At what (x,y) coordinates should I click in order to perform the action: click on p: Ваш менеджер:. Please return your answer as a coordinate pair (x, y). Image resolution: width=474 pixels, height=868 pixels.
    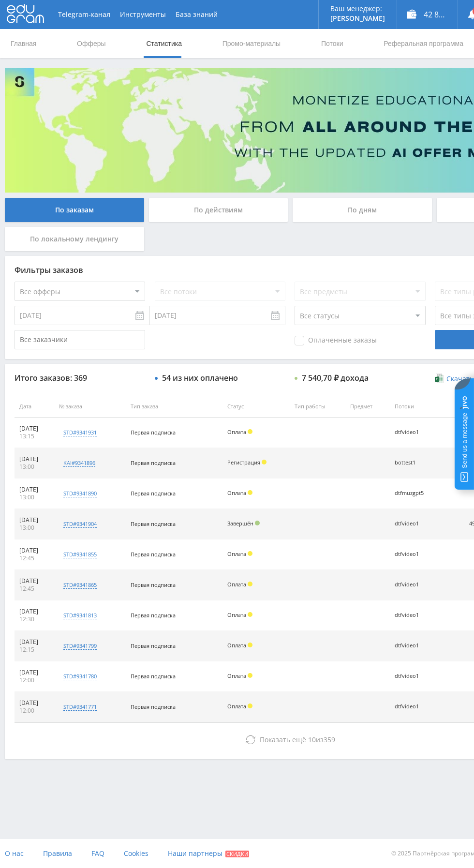
    Looking at the image, I should click on (357, 9).